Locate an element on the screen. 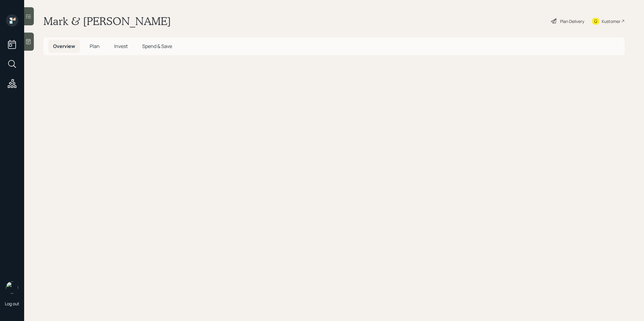 The image size is (644, 321). span: Plan is located at coordinates (95, 46).